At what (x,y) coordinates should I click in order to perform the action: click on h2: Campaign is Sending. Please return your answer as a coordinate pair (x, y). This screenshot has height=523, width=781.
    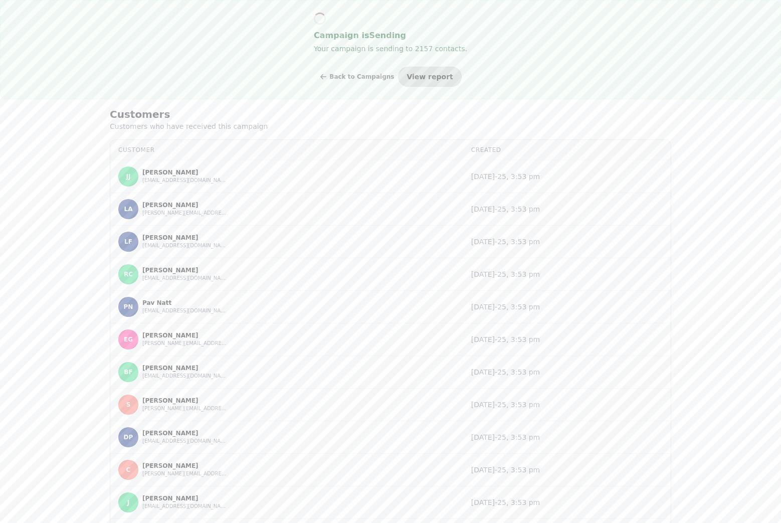
    Looking at the image, I should click on (391, 36).